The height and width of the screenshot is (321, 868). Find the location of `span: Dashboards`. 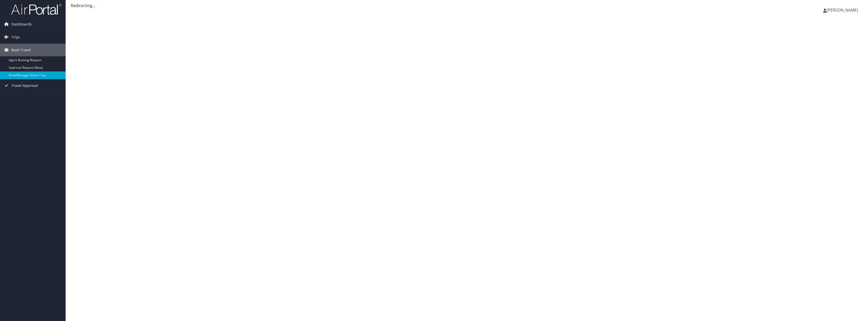

span: Dashboards is located at coordinates (22, 24).